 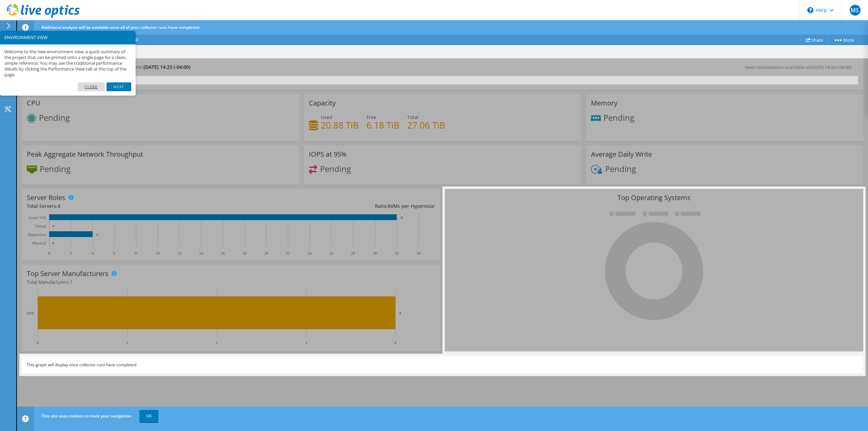 What do you see at coordinates (68, 37) in the screenshot?
I see `h3: ENVIRONMENT VIEW` at bounding box center [68, 37].